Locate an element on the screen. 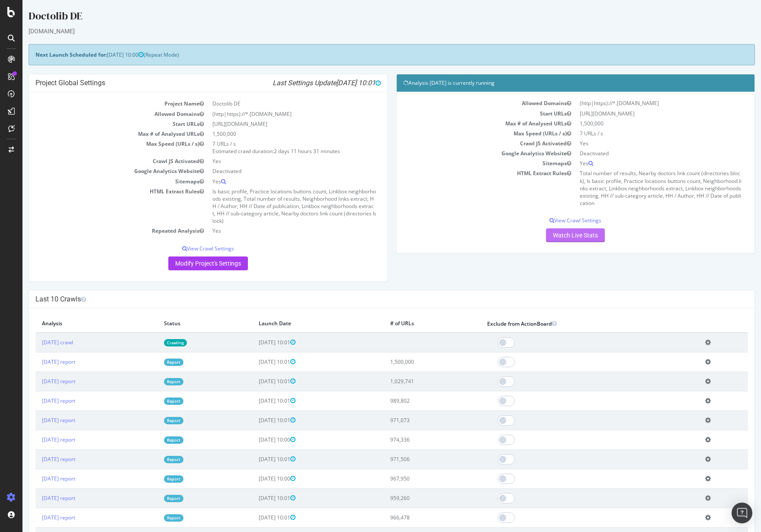  div: Open Intercom Messenger is located at coordinates (742, 512).